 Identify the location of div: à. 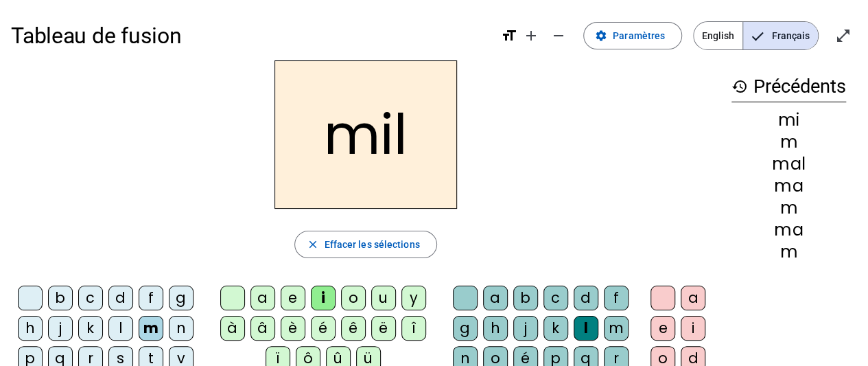
(233, 328).